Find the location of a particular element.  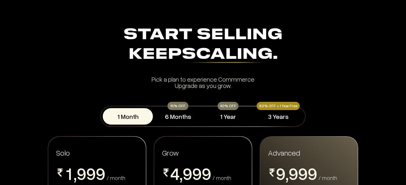

span: Solo is located at coordinates (63, 153).